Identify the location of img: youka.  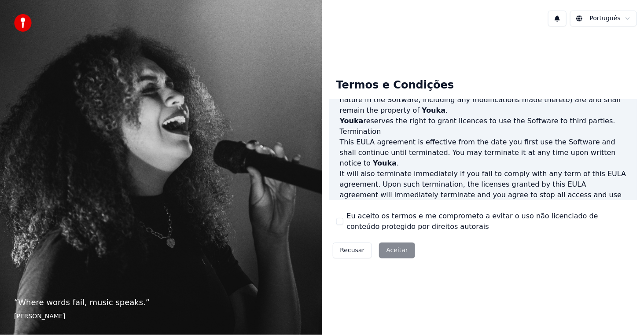
(22, 22).